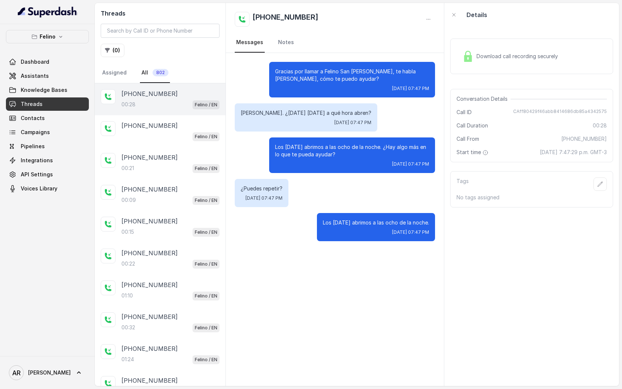 This screenshot has width=622, height=389. What do you see at coordinates (47, 188) in the screenshot?
I see `a: Voices Library` at bounding box center [47, 188].